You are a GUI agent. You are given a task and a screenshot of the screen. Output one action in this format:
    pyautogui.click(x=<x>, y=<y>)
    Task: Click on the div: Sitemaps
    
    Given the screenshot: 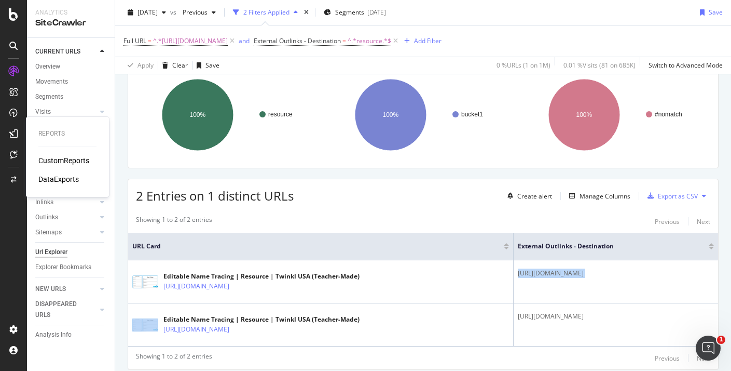 What is the action you would take?
    pyautogui.click(x=48, y=232)
    